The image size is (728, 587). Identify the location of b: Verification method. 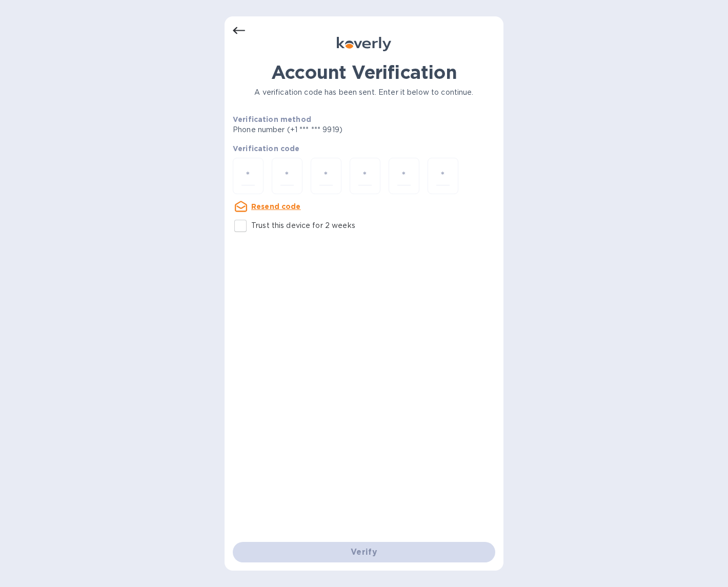
(272, 119).